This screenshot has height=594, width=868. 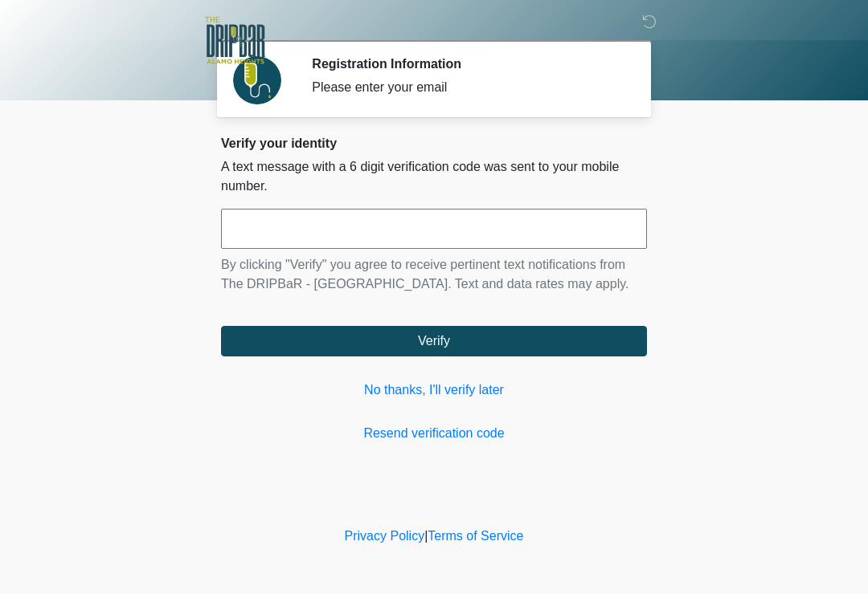 What do you see at coordinates (467, 88) in the screenshot?
I see `div: Please enter your email` at bounding box center [467, 88].